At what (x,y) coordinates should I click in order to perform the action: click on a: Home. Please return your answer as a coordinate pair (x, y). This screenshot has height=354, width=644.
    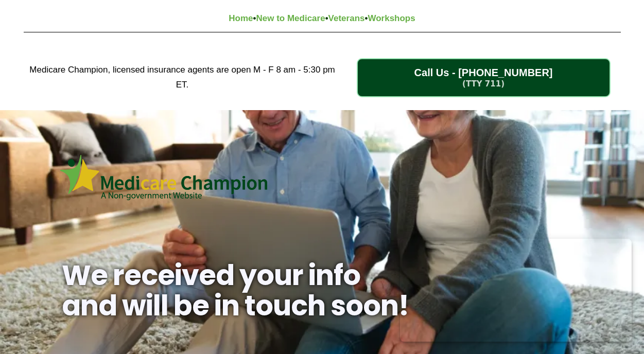
    Looking at the image, I should click on (240, 18).